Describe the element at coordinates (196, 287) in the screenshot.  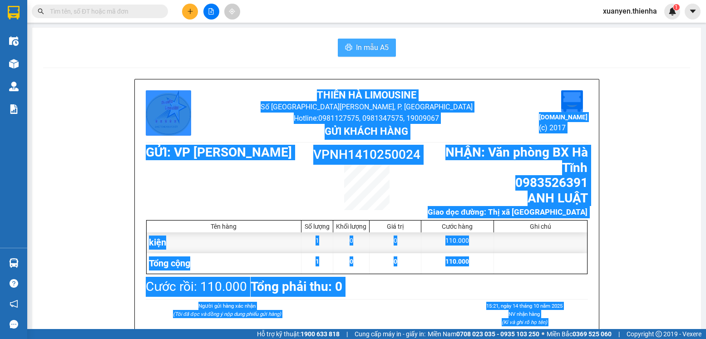
I see `div: Cước rồi : 110.000` at that location.